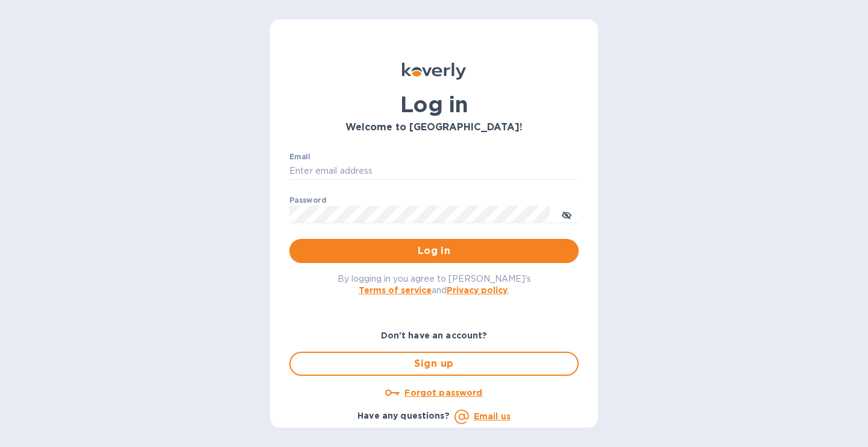  Describe the element at coordinates (434, 335) in the screenshot. I see `b: Don't have an account?` at that location.